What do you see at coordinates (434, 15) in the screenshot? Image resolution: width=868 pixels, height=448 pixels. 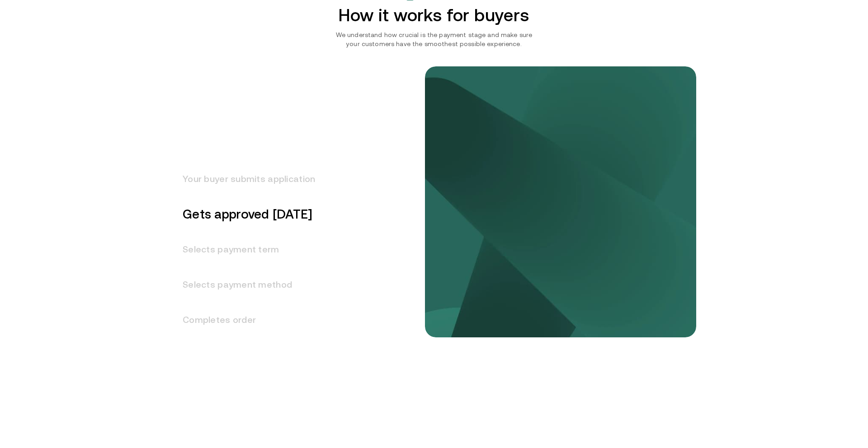 I see `h2: How it works for buyers` at bounding box center [434, 15].